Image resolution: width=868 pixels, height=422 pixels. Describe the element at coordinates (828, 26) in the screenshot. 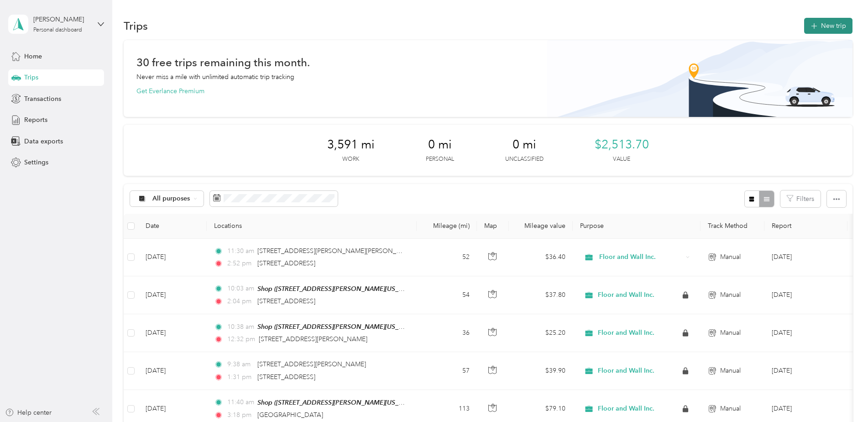

I see `button: New trip` at that location.